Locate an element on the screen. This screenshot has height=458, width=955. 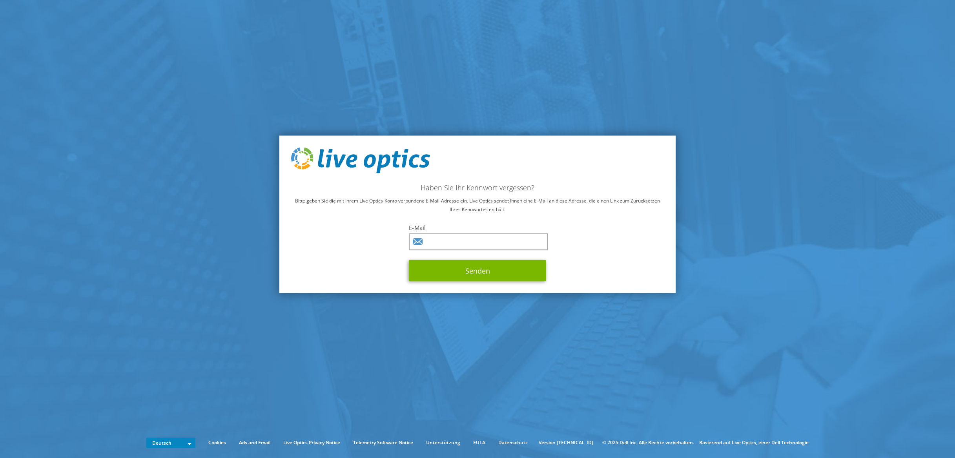
a: Unterstützung is located at coordinates (443, 442).